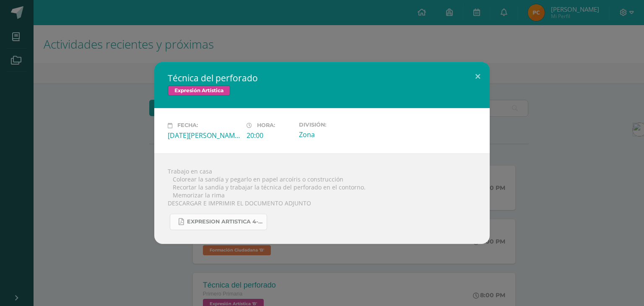  Describe the element at coordinates (335, 135) in the screenshot. I see `div: Zona` at that location.